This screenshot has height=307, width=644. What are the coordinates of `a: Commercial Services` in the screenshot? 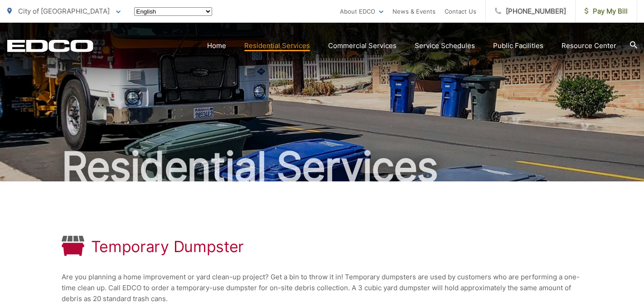 It's located at (362, 46).